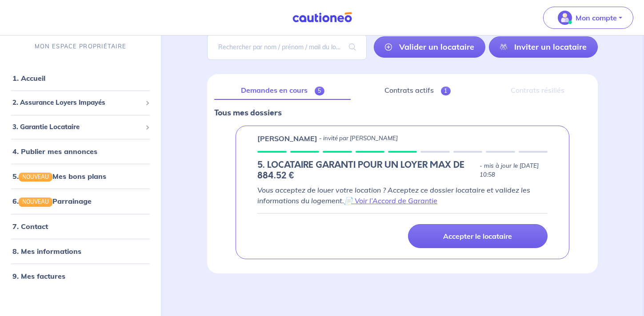  I want to click on a: 5.NOUVEAUMes bons plans, so click(59, 176).